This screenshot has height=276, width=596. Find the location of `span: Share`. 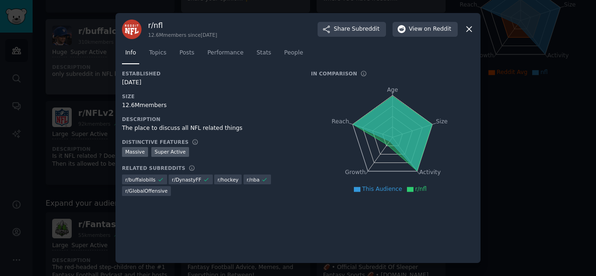

span: Share is located at coordinates (357, 29).